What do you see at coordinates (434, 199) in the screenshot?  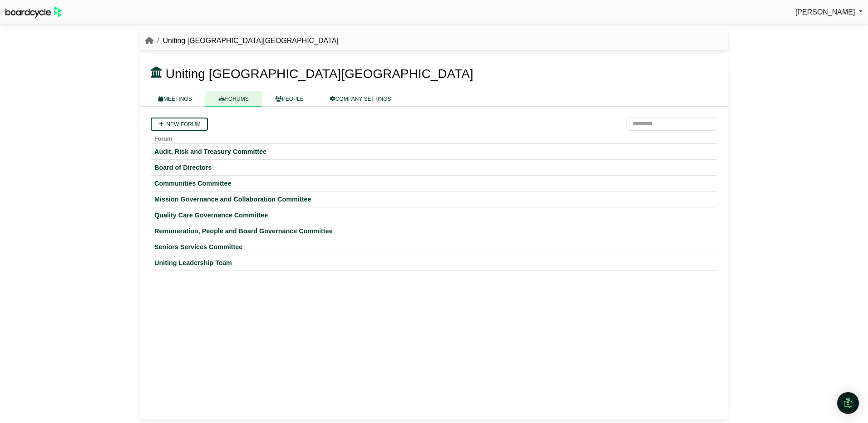 I see `a: Mission Governance and Collaboration Committee` at bounding box center [434, 199].